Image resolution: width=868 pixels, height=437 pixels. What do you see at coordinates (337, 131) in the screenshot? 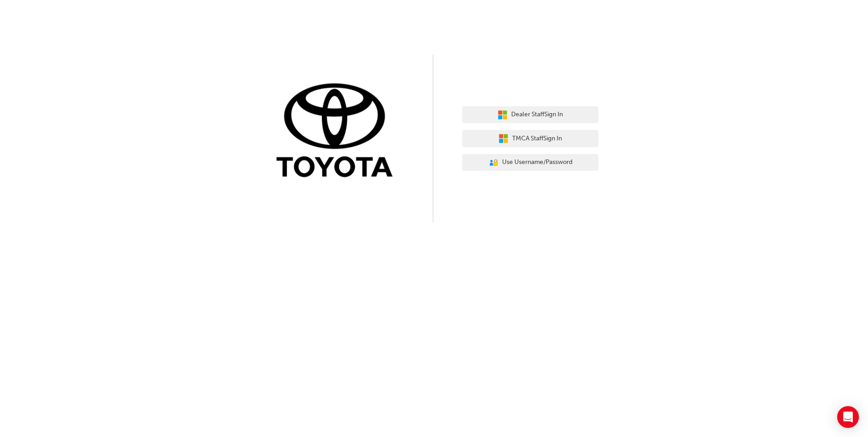
I see `img: Trak` at bounding box center [337, 131].